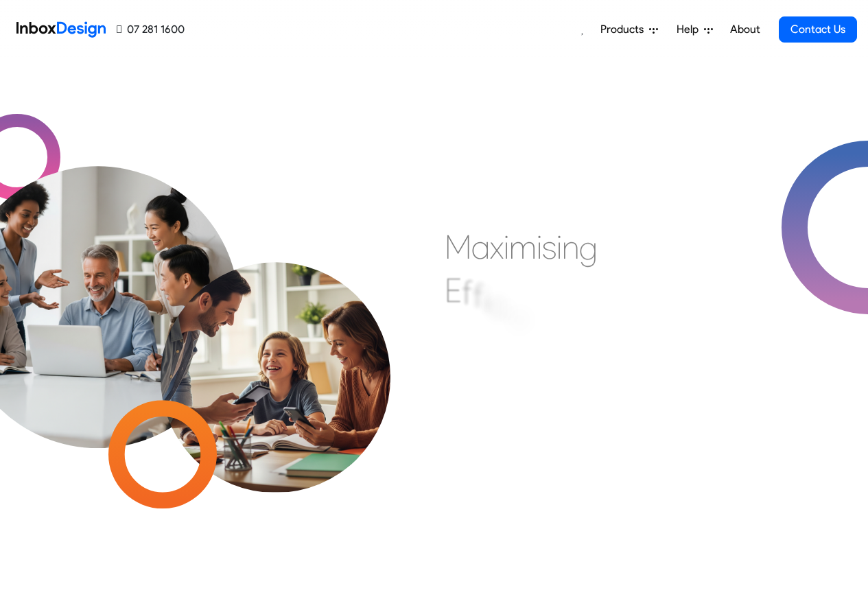 The image size is (868, 599). What do you see at coordinates (818, 30) in the screenshot?
I see `a: Contact Us` at bounding box center [818, 30].